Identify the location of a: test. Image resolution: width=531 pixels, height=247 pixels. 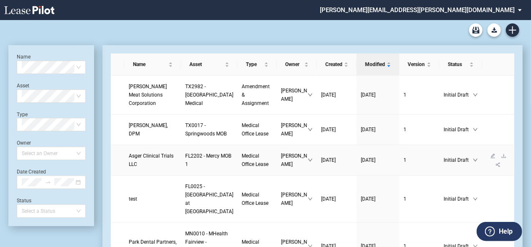
(153, 199).